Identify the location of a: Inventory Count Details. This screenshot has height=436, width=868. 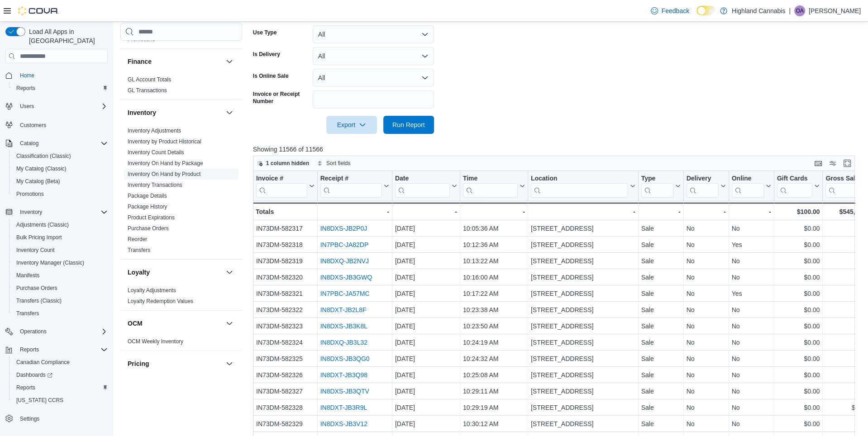
(155, 152).